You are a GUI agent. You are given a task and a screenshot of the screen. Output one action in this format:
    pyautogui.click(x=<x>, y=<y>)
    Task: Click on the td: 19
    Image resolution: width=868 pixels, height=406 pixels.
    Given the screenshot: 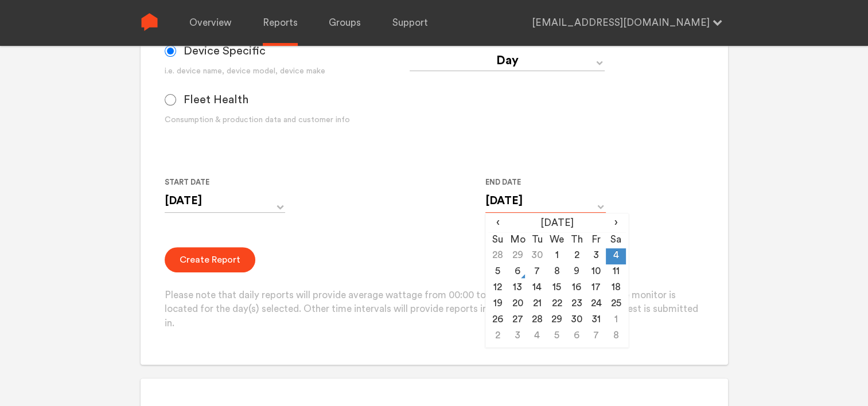 What is the action you would take?
    pyautogui.click(x=498, y=305)
    